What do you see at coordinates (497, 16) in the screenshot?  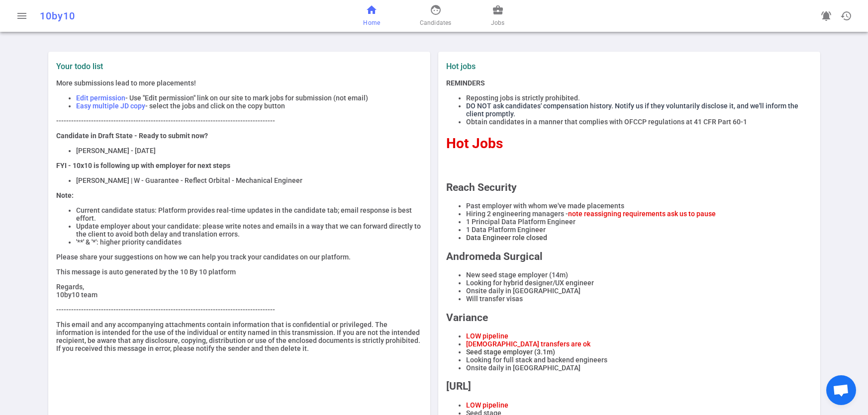 I see `a: Jobs` at bounding box center [497, 16].